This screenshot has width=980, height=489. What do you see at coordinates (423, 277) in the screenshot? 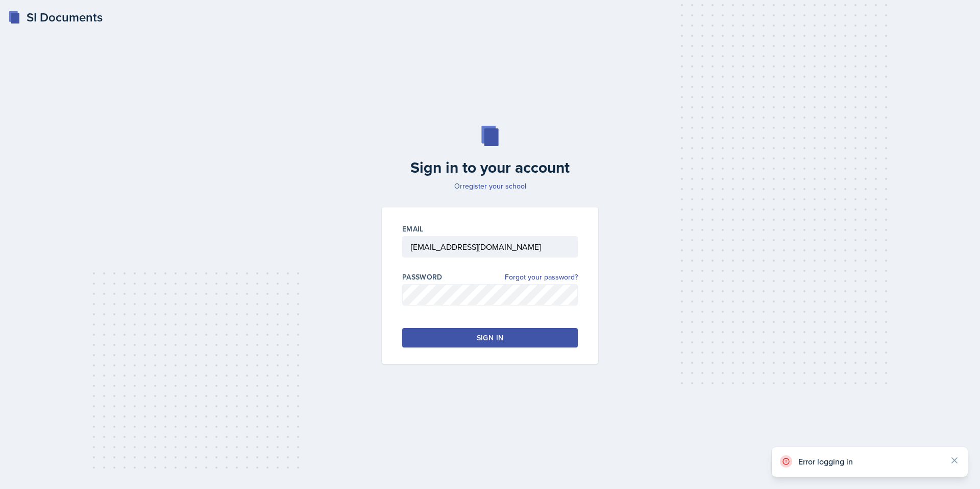
I see `label: Password` at bounding box center [423, 277].